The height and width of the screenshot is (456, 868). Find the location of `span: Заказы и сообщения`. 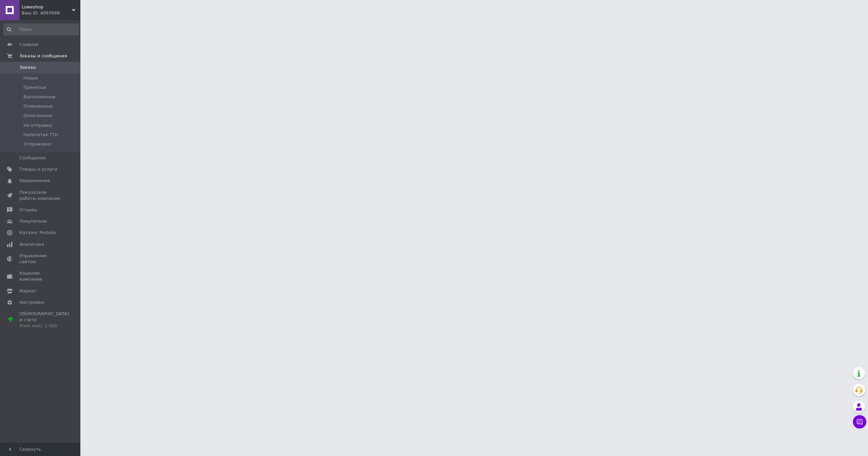

span: Заказы и сообщения is located at coordinates (43, 56).